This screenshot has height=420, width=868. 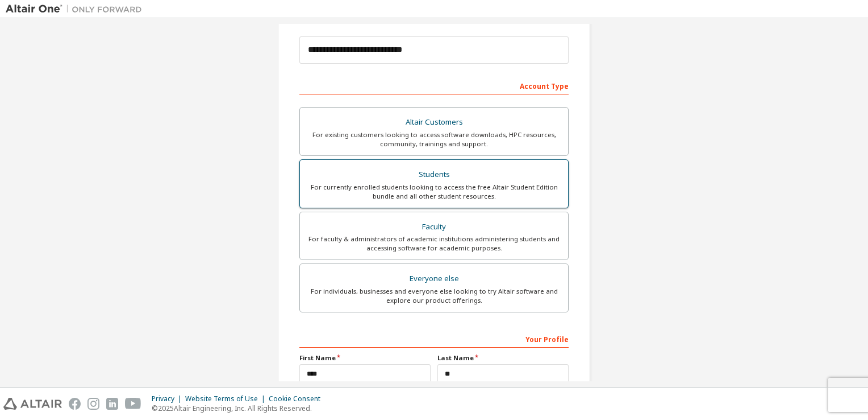 What do you see at coordinates (75, 404) in the screenshot?
I see `img: facebook.svg` at bounding box center [75, 404].